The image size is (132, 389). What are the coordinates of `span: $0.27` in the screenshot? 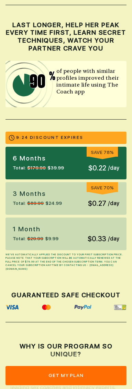 It's located at (97, 204).